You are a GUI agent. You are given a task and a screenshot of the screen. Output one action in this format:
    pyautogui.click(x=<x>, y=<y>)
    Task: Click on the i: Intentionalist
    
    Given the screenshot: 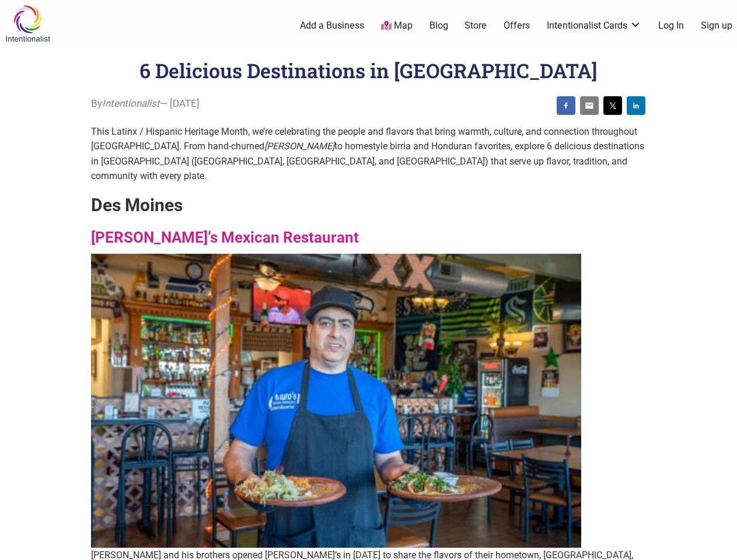 What is the action you would take?
    pyautogui.click(x=130, y=103)
    